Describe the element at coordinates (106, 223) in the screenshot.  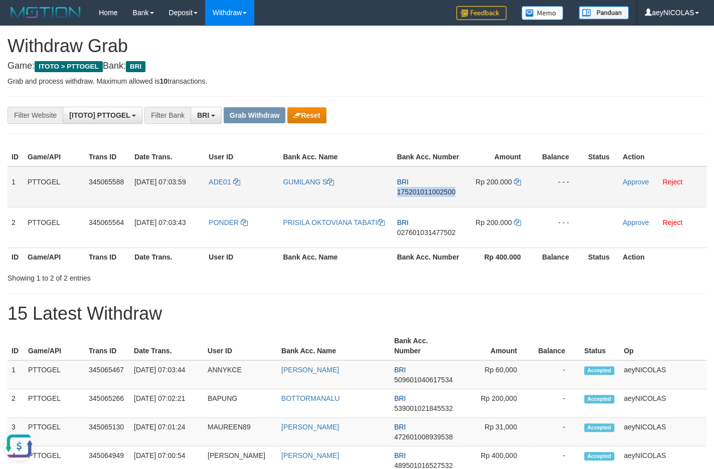
I see `span: 345065564` at that location.